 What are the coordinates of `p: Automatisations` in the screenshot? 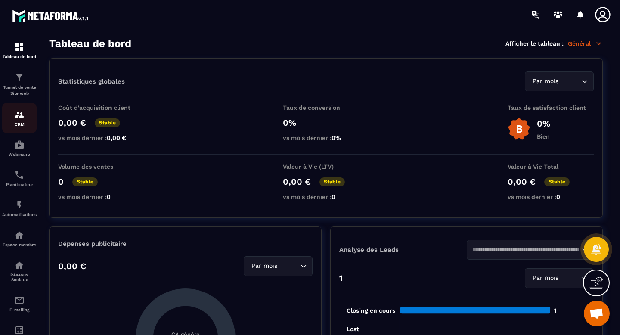 It's located at (19, 214).